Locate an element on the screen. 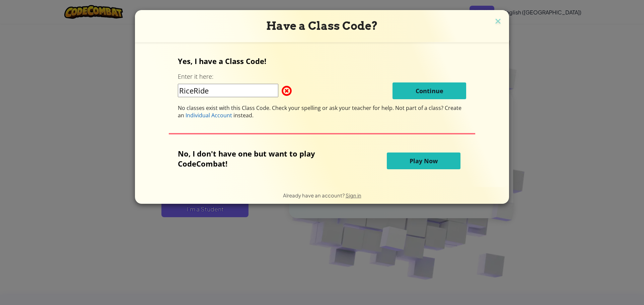  span: Continue is located at coordinates (430, 91).